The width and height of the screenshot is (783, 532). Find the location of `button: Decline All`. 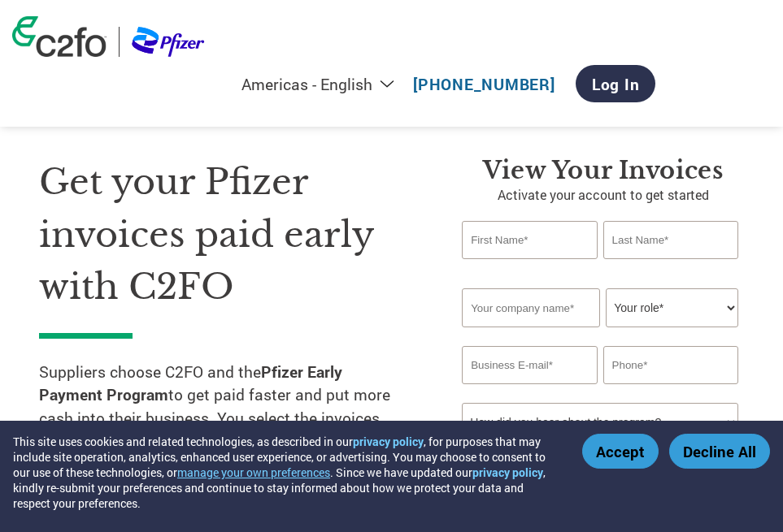

button: Decline All is located at coordinates (719, 451).